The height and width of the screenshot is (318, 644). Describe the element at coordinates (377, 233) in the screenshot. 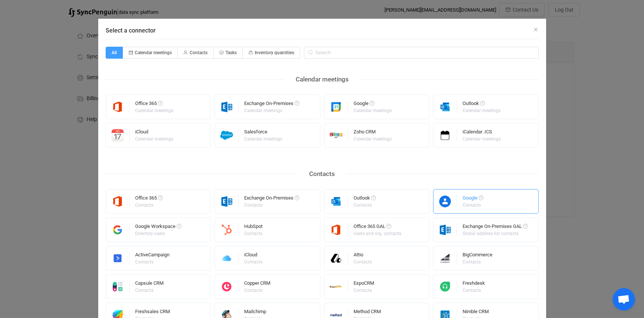

I see `div: Users and org. contacts` at that location.